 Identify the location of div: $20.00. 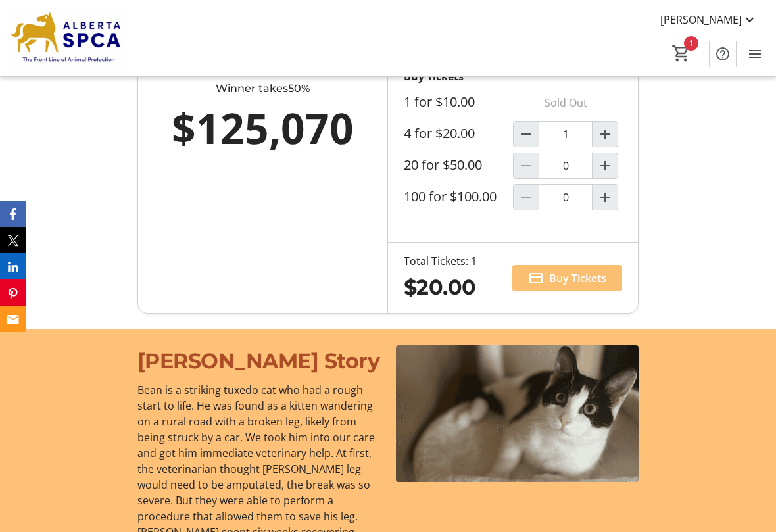
(440, 287).